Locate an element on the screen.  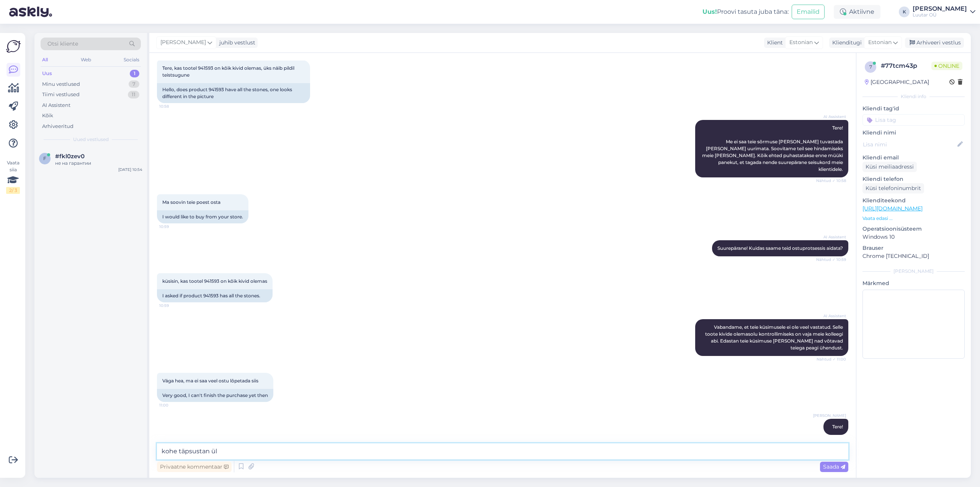
span: 7 is located at coordinates (871, 67).